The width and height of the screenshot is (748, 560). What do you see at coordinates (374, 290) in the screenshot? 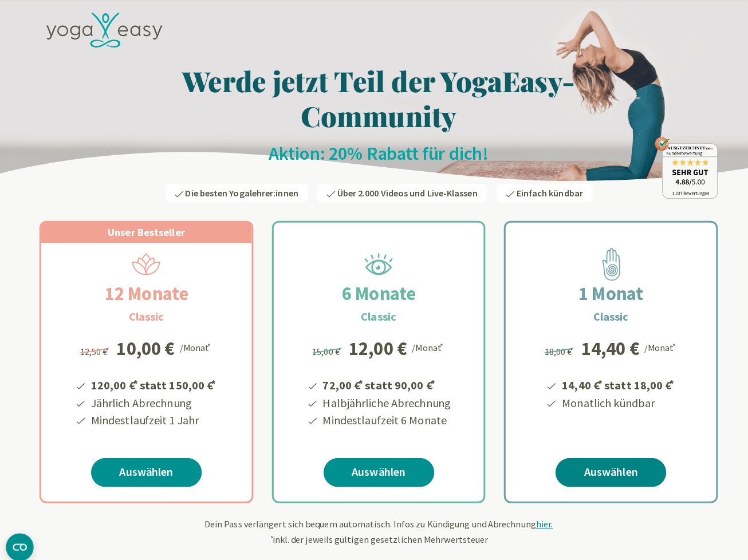
I see `h2: 6 Monate` at bounding box center [374, 290].